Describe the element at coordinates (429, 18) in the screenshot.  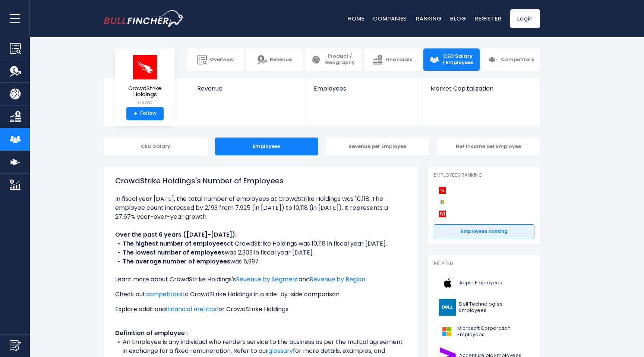
I see `a: Ranking` at that location.